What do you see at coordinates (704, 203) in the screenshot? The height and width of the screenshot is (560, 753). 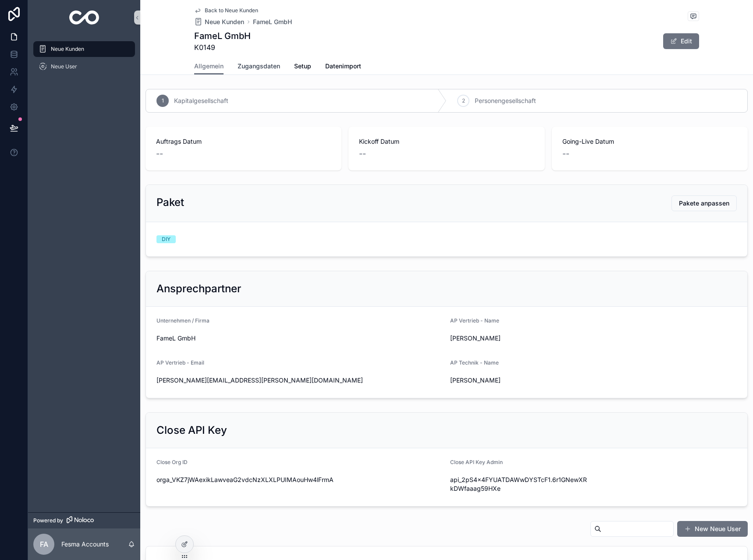 I see `button: Pakete anpassen` at bounding box center [704, 203].